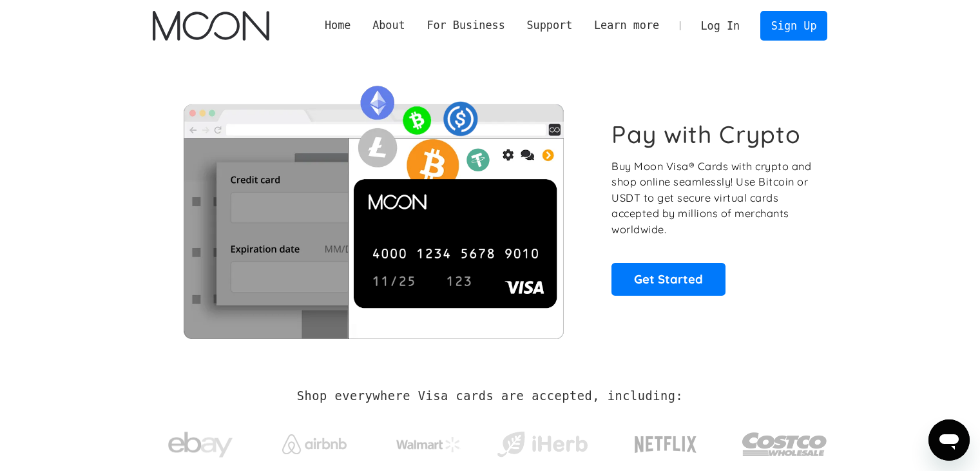  I want to click on img: Moon Logo, so click(210, 26).